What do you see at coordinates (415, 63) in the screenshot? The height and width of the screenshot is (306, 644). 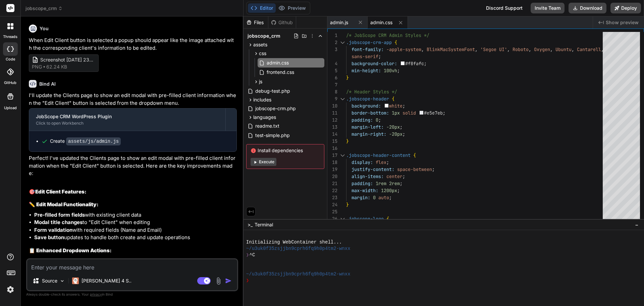 I see `span: #f8fafc` at bounding box center [415, 63].